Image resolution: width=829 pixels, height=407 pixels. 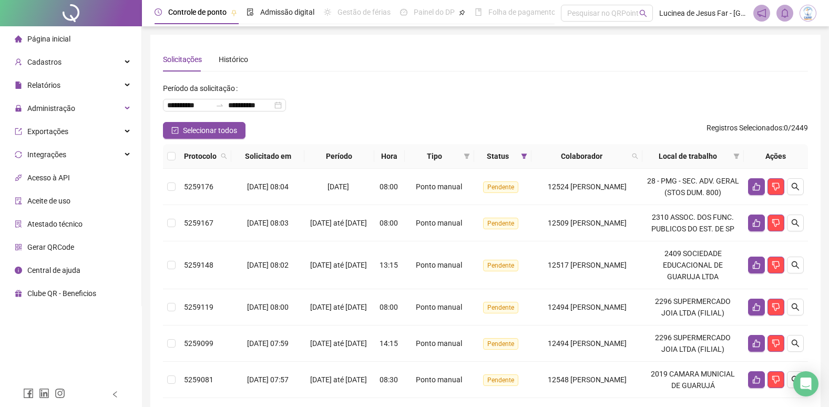 What do you see at coordinates (692, 265) in the screenshot?
I see `td: 2409 SOCIEDADE EDUCACIONAL DE GUARUJA LTDA` at bounding box center [692, 265].